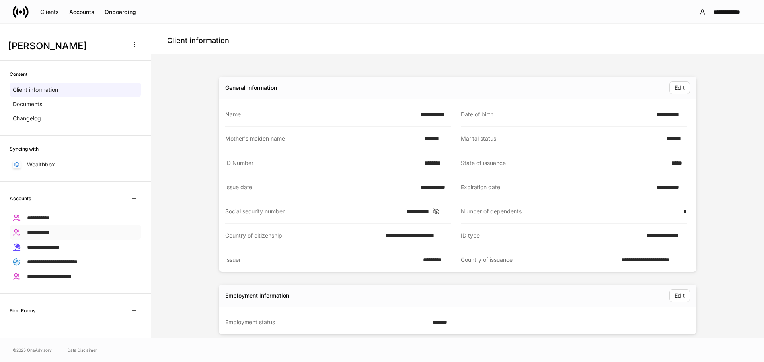 This screenshot has width=764, height=362. What do you see at coordinates (326, 323) in the screenshot?
I see `div: Employment status` at bounding box center [326, 323].